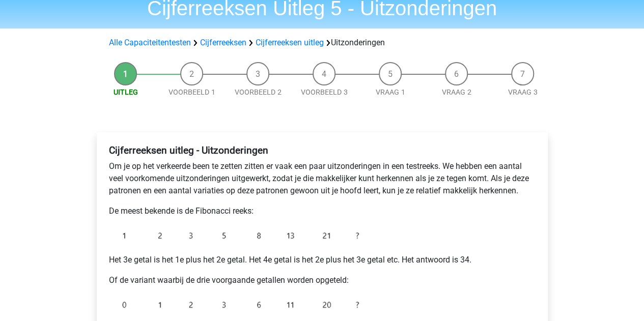  I want to click on a: Voorbeeld 3, so click(325, 92).